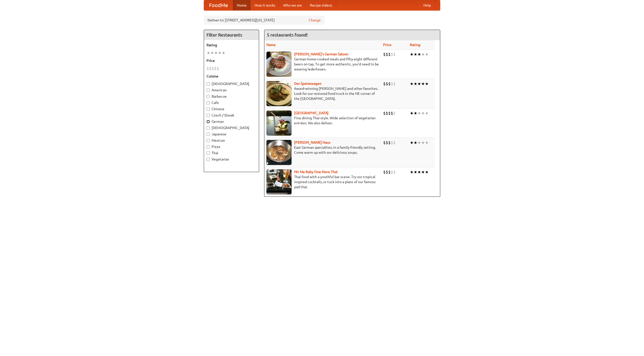 The height and width of the screenshot is (356, 644). Describe the element at coordinates (279, 182) in the screenshot. I see `img: babythai.jpg` at that location.